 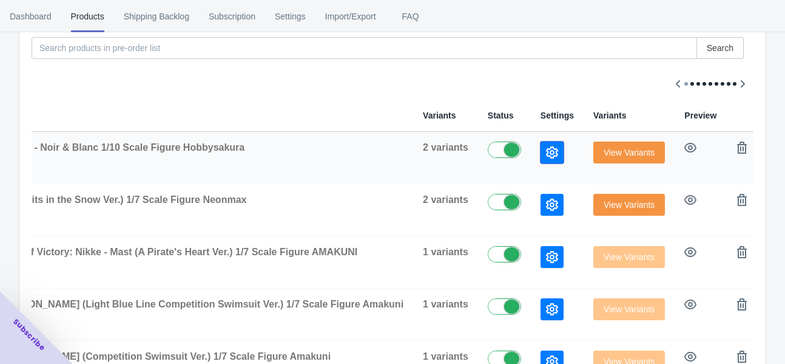 I want to click on span: Shipping Backlog, so click(x=157, y=16).